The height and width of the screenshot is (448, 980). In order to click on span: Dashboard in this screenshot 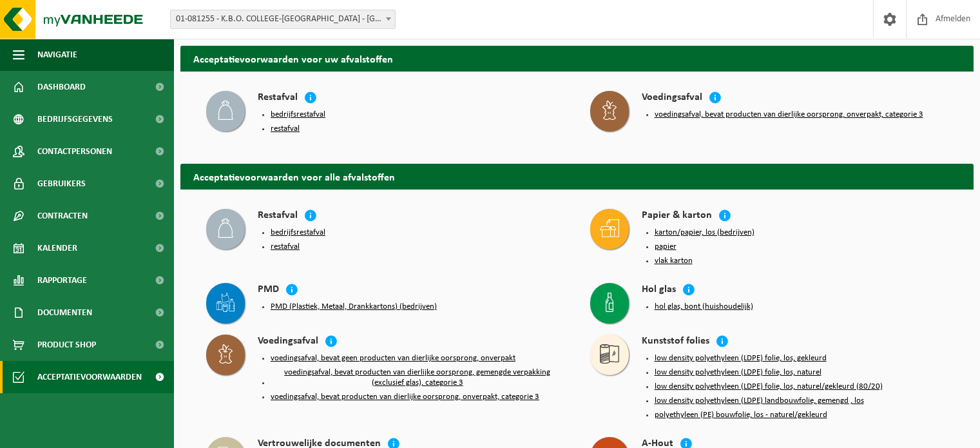, I will do `click(61, 87)`.